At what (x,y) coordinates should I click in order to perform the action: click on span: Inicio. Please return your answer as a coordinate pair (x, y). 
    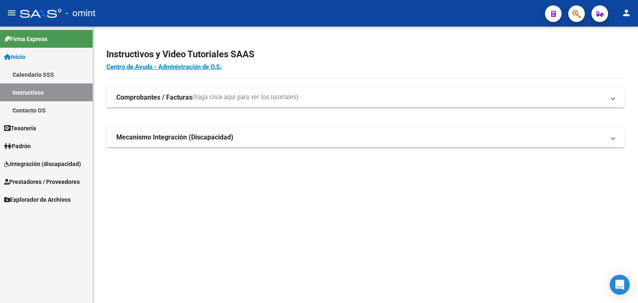
    Looking at the image, I should click on (15, 57).